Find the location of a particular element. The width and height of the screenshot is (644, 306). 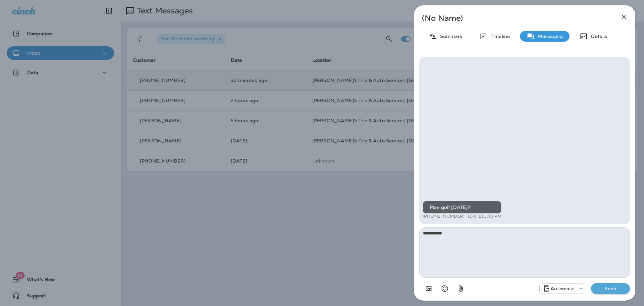

p: Messaging is located at coordinates (549, 36).